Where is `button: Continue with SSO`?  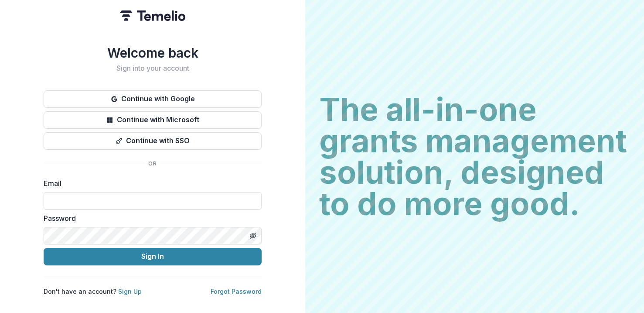 button: Continue with SSO is located at coordinates (153, 141).